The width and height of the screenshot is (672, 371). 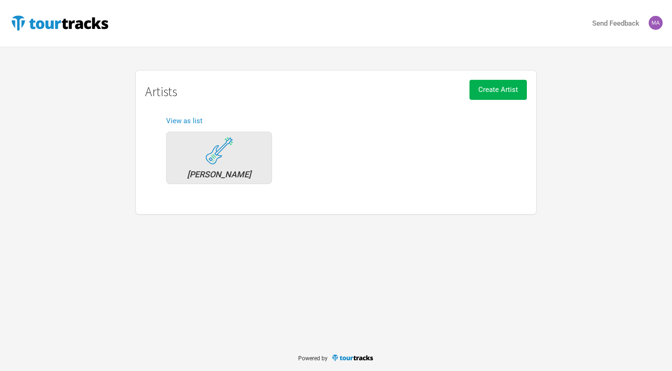 What do you see at coordinates (498, 90) in the screenshot?
I see `a: Create Artist` at bounding box center [498, 90].